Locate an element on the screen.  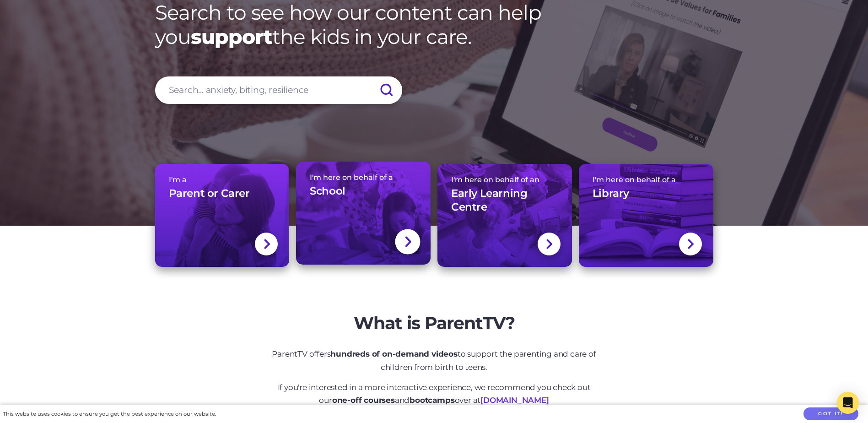
a: I'm aParent or Carer is located at coordinates (222, 215).